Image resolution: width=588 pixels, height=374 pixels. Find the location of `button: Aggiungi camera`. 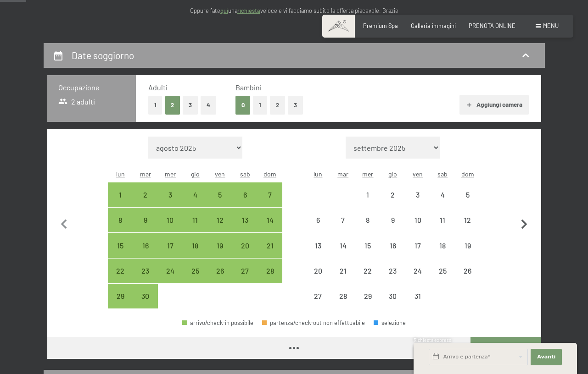

button: Aggiungi camera is located at coordinates (494, 105).